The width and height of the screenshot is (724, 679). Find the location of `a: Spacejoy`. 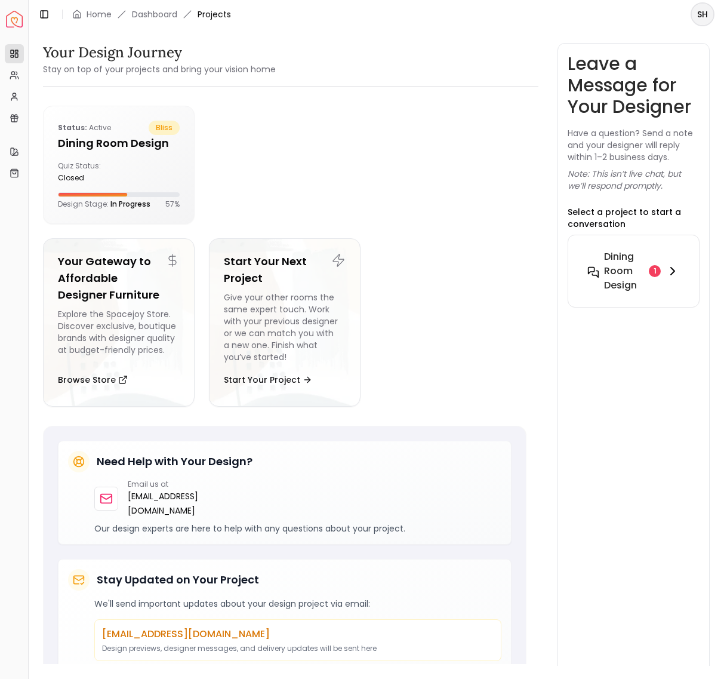

a: Spacejoy is located at coordinates (14, 19).